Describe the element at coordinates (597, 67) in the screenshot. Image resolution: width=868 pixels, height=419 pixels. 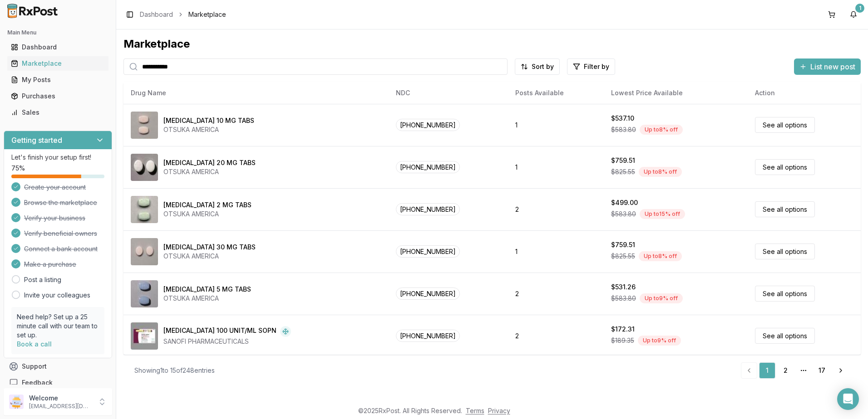
I see `span: Filter by` at that location.